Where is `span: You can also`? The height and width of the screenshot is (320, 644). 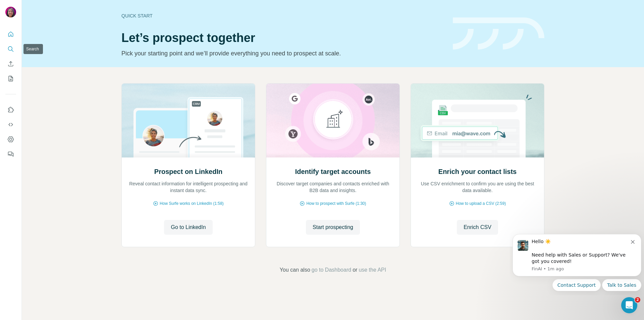 span: You can also is located at coordinates (295, 270).